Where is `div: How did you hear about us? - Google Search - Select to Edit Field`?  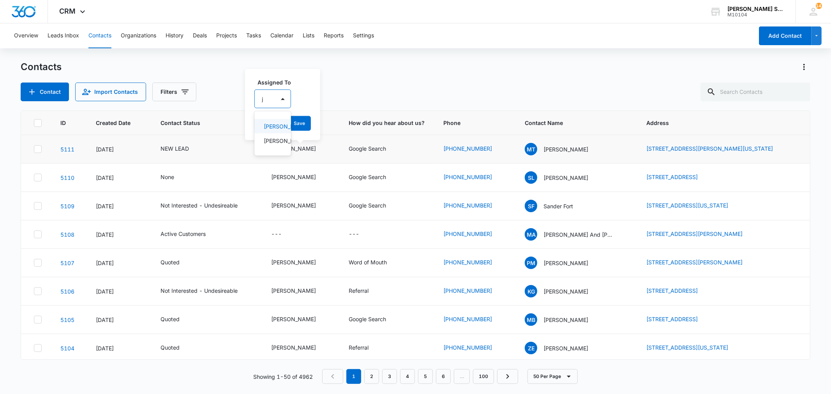
div: How did you hear about us? - Google Search - Select to Edit Field is located at coordinates (375, 178).